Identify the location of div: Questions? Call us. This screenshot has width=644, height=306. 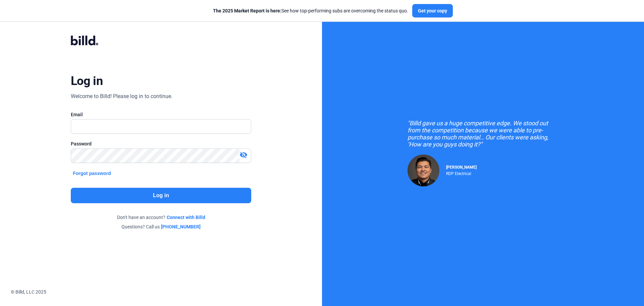
(161, 227).